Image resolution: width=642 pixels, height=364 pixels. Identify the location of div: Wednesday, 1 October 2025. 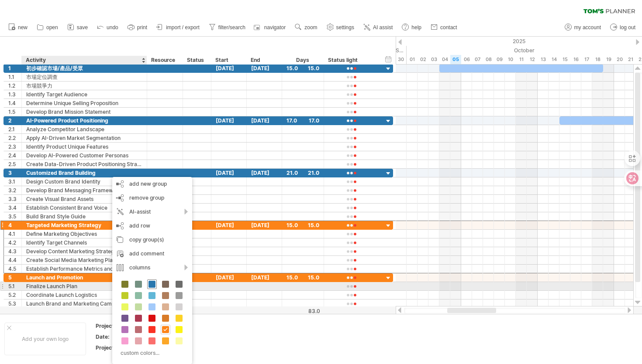
(412, 60).